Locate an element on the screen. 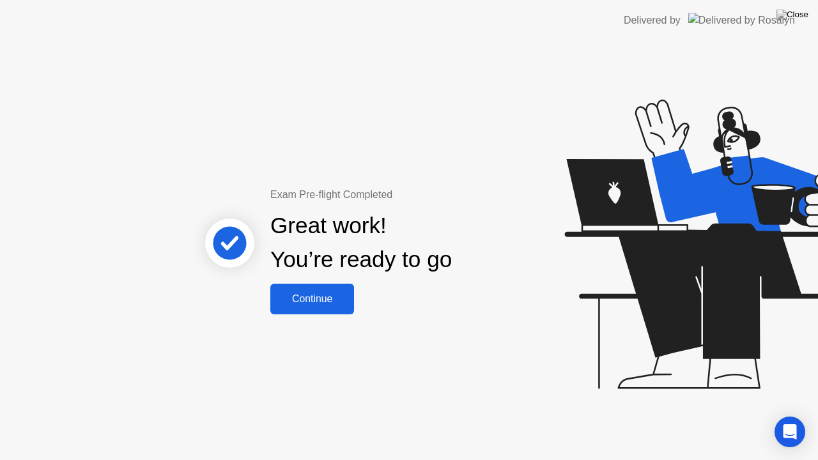 This screenshot has height=460, width=818. img: Delivered by Rosalyn is located at coordinates (742, 20).